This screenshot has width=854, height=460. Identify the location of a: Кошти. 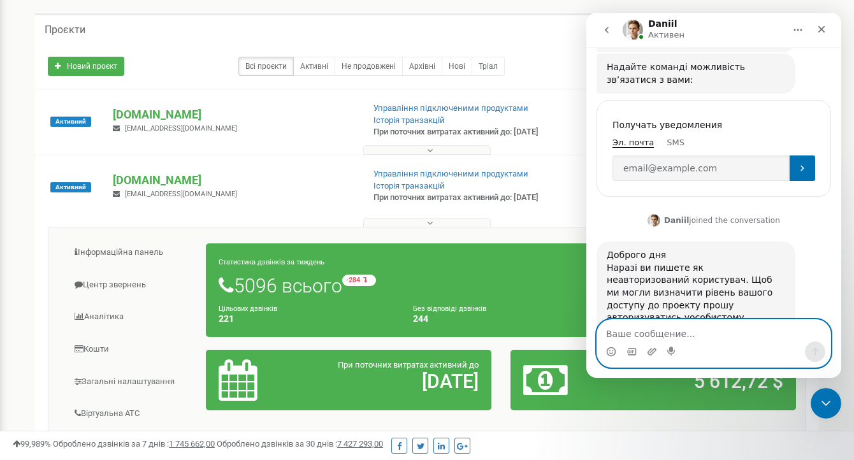
(132, 349).